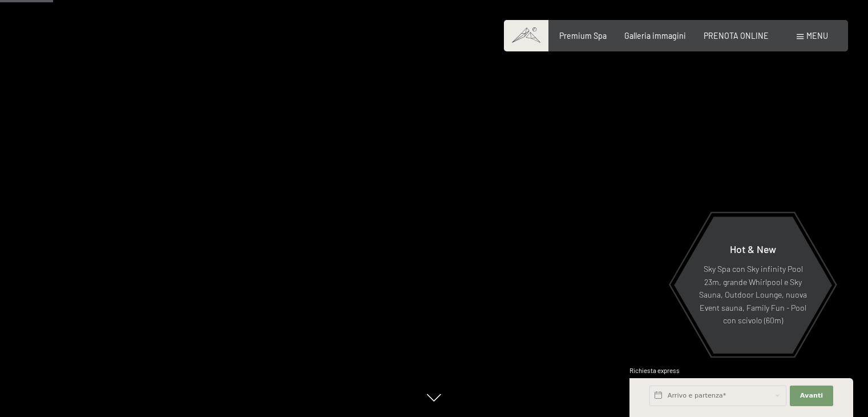  Describe the element at coordinates (811, 396) in the screenshot. I see `button: Avanti` at that location.